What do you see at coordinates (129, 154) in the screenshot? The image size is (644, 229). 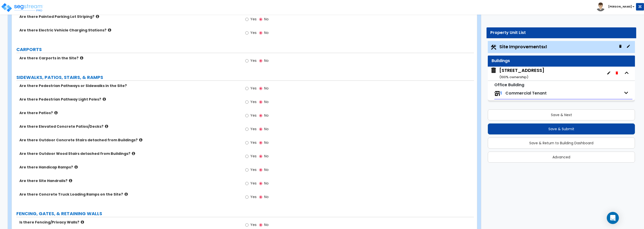 I see `label: Are there Outdoor Wood Stairs detached from Buildings?` at bounding box center [129, 154].